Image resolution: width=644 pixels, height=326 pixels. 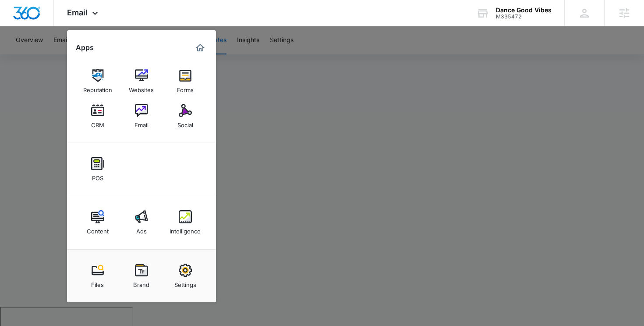 I want to click on a: Files, so click(x=98, y=276).